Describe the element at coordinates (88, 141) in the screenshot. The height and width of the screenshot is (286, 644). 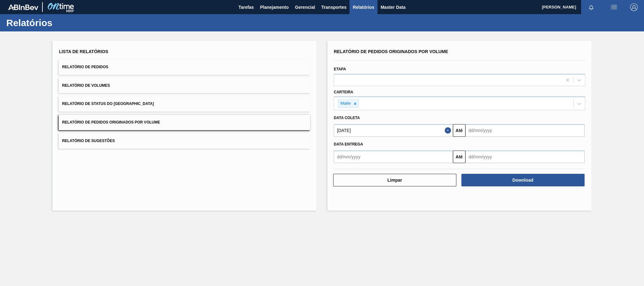
I see `span: Relatório de Sugestões` at that location.